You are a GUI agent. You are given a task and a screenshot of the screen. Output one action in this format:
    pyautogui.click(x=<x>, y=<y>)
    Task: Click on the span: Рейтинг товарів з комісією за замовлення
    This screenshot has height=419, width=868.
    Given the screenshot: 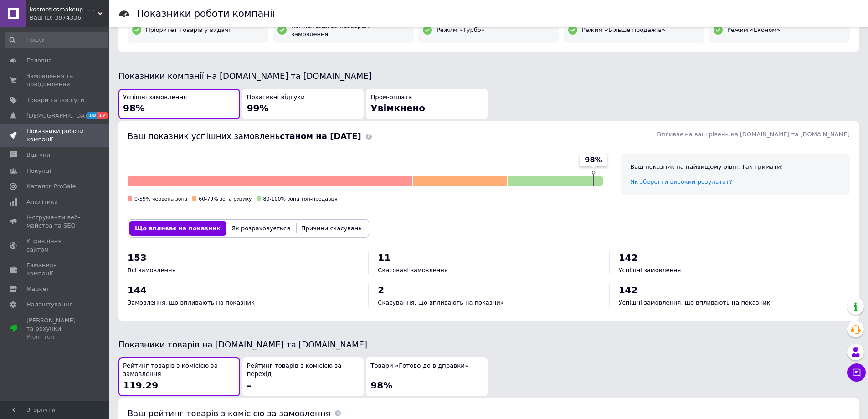 What is the action you would take?
    pyautogui.click(x=179, y=370)
    